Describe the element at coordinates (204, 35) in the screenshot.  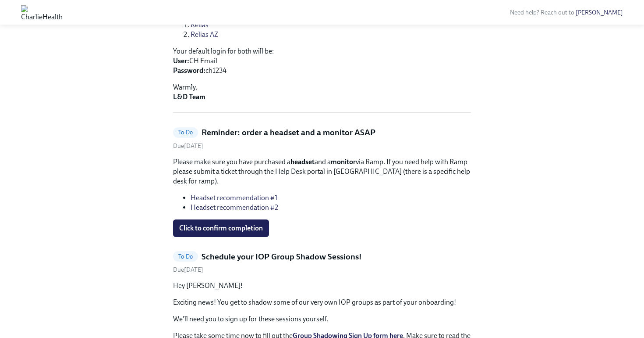
I see `a: Relias AZ` at that location.